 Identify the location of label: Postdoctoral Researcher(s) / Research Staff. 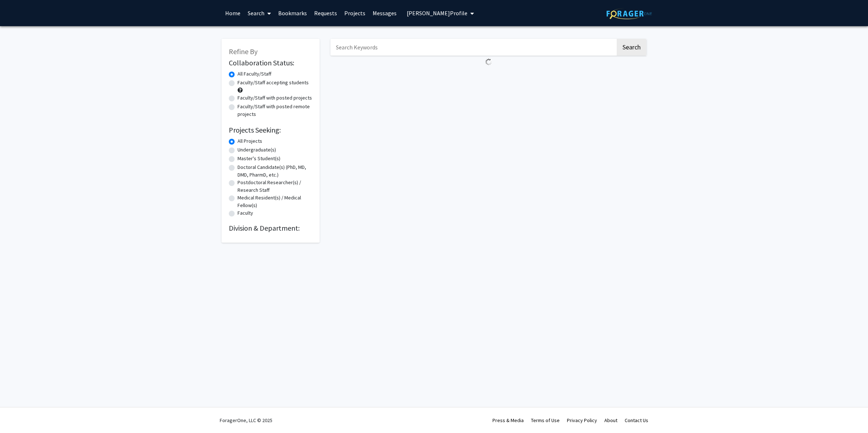
(275, 186).